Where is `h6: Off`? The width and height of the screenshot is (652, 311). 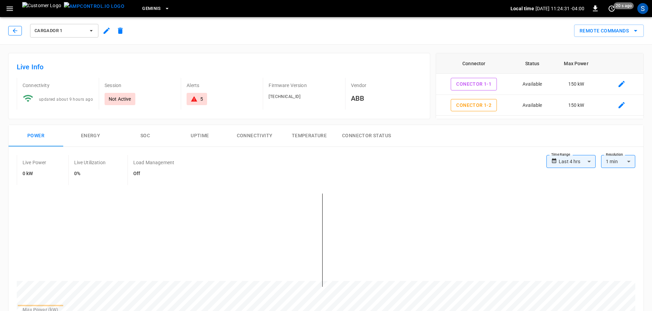 h6: Off is located at coordinates (154, 174).